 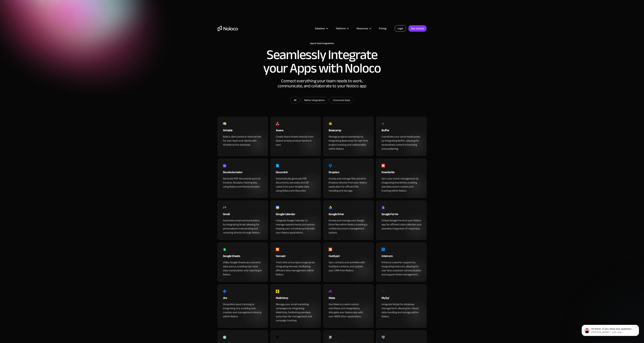 I want to click on div: Documint, so click(x=296, y=173).